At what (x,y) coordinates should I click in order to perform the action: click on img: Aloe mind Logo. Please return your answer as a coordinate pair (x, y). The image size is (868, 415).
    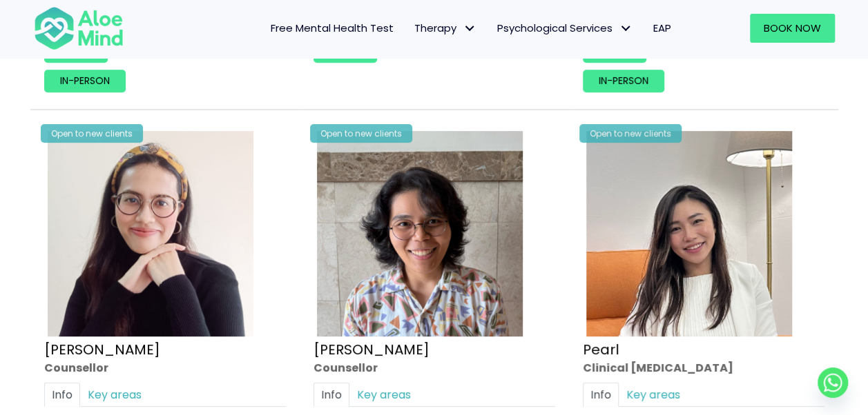
    Looking at the image, I should click on (79, 29).